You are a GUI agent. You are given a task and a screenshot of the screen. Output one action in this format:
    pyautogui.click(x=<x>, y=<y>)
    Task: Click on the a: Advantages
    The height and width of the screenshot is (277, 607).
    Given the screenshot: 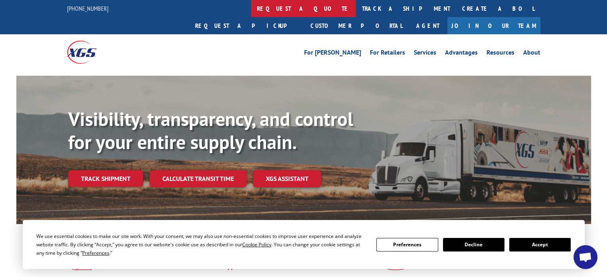 What is the action you would take?
    pyautogui.click(x=461, y=54)
    